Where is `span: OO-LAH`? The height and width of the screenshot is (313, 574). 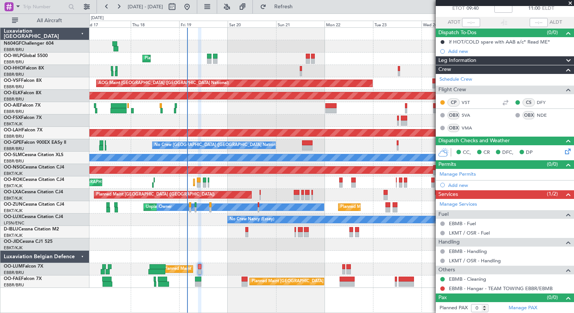 span: OO-LAH is located at coordinates (13, 130).